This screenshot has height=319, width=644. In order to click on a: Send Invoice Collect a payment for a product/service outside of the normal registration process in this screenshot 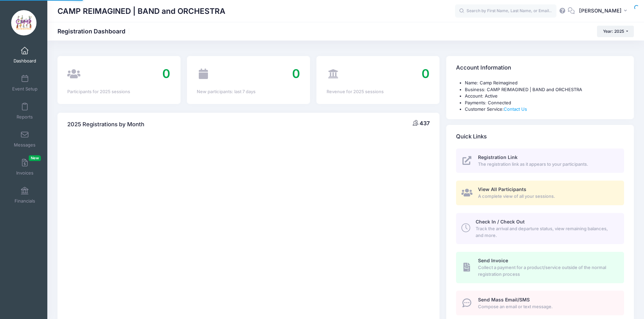, I will do `click(540, 267)`.